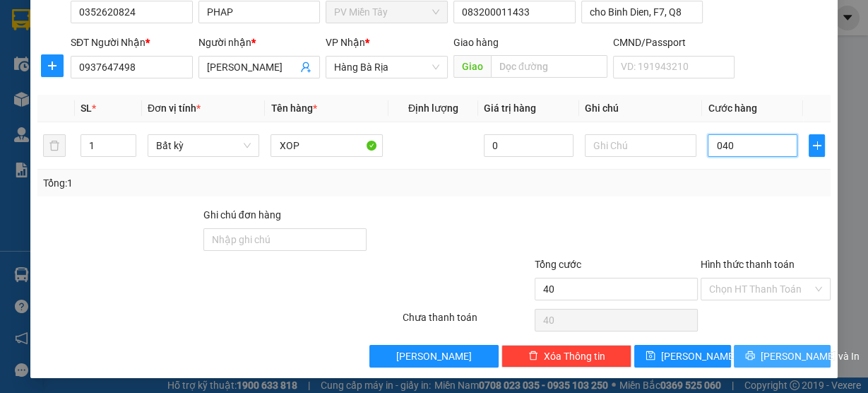 The width and height of the screenshot is (868, 393). Describe the element at coordinates (641, 108) in the screenshot. I see `th: Ghi chú` at that location.